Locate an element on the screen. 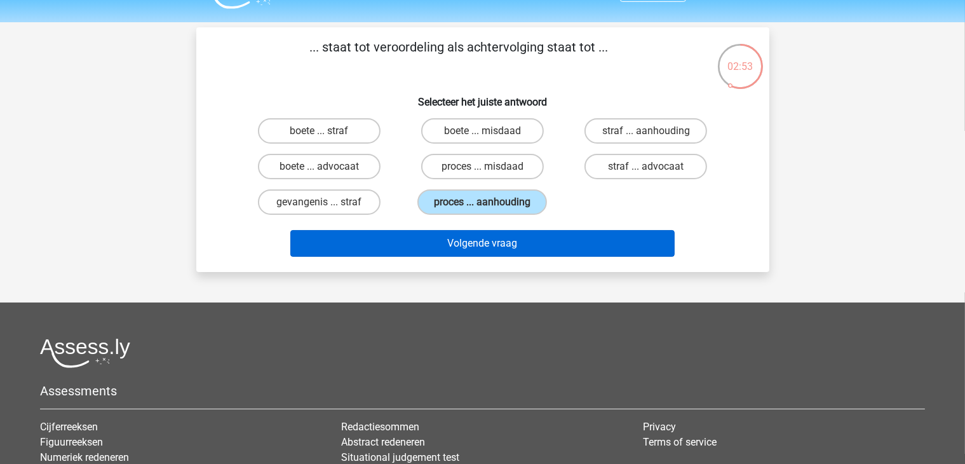 The height and width of the screenshot is (464, 965). label: straf ... advocaat is located at coordinates (646, 166).